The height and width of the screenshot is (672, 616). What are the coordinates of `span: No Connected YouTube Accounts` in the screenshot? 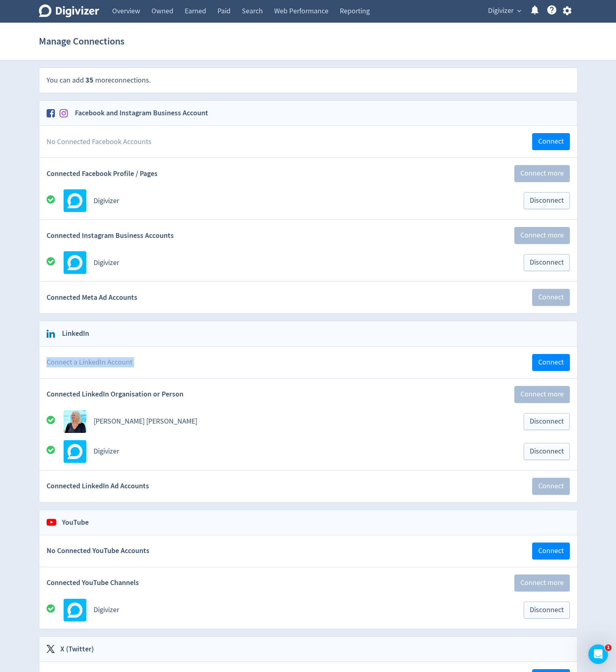 It's located at (98, 551).